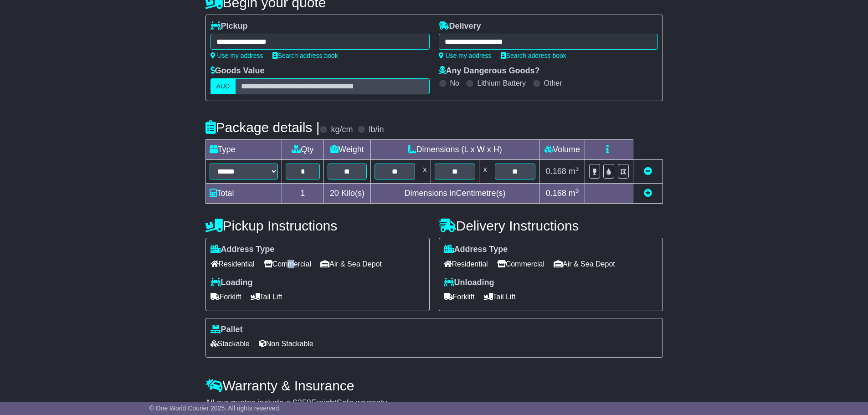 This screenshot has width=868, height=415. Describe the element at coordinates (303, 194) in the screenshot. I see `td: 1` at that location.